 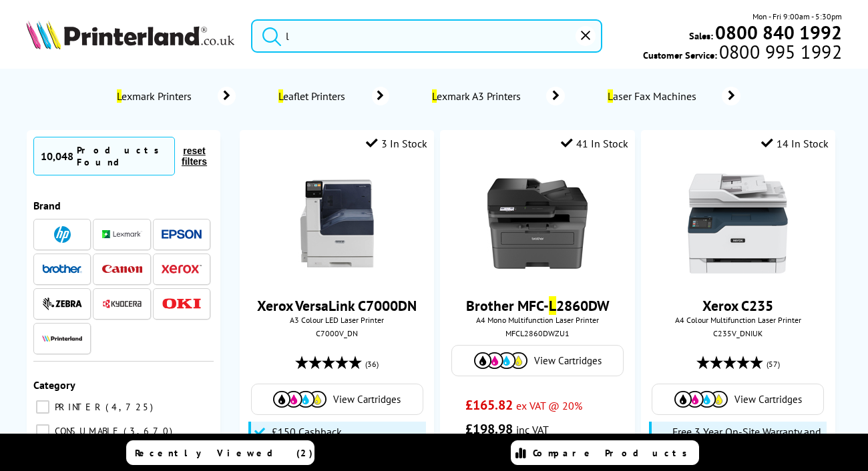 I want to click on img: Canon, so click(x=122, y=269).